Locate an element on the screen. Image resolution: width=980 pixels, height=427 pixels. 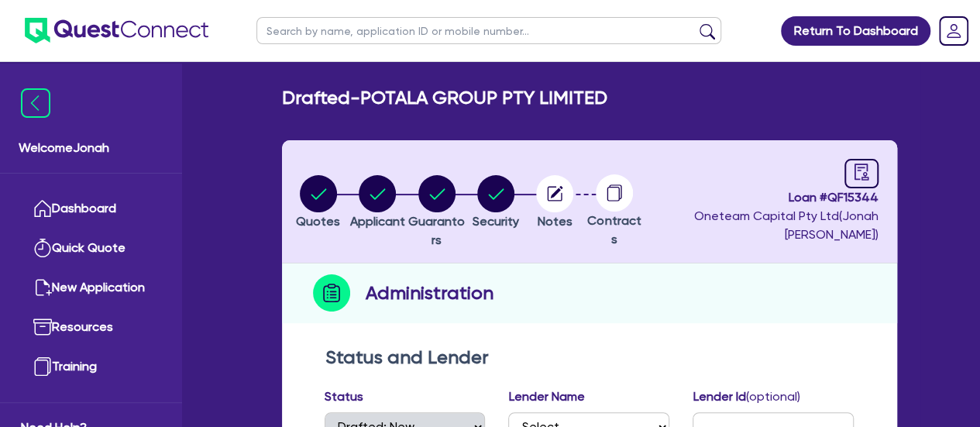
button: Security is located at coordinates (496, 203).